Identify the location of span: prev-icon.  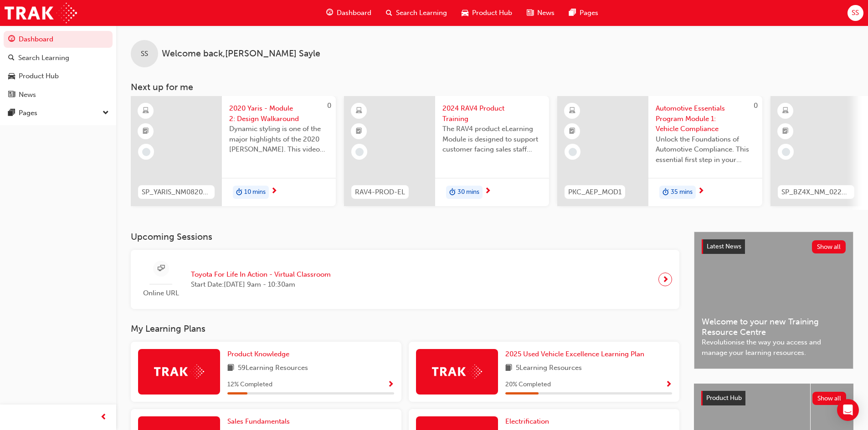
(103, 418).